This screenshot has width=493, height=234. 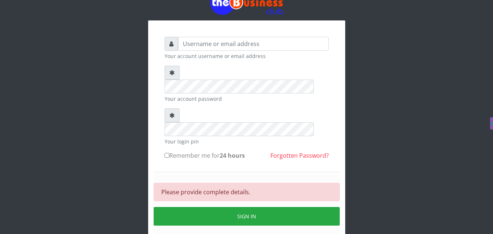 What do you see at coordinates (247, 216) in the screenshot?
I see `button: Sign in` at bounding box center [247, 216].